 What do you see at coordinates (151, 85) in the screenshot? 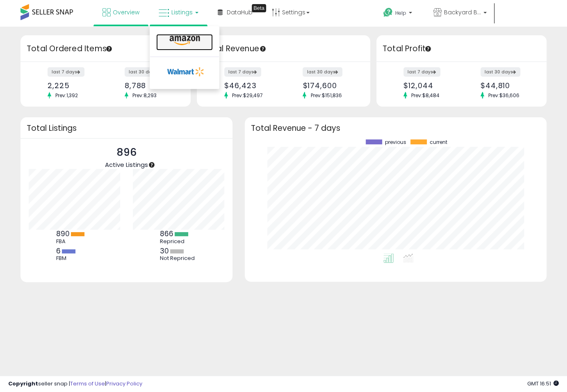
I see `div: 8,788` at bounding box center [151, 85].